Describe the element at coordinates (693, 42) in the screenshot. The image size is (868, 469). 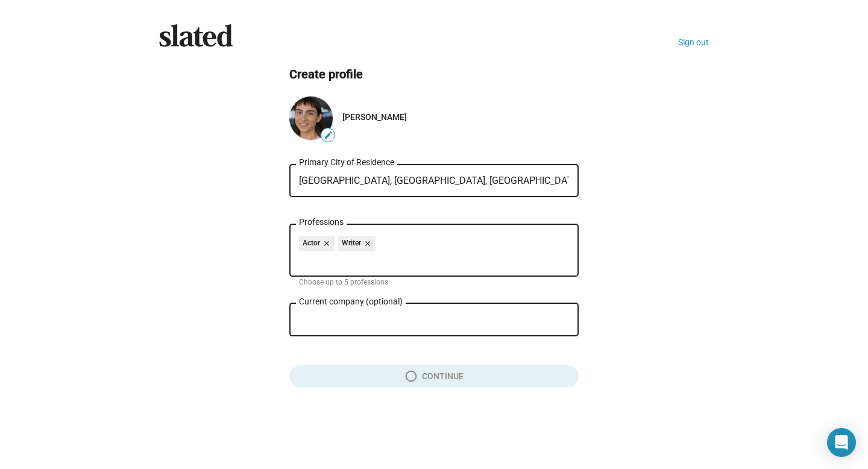
I see `a: Sign out` at that location.